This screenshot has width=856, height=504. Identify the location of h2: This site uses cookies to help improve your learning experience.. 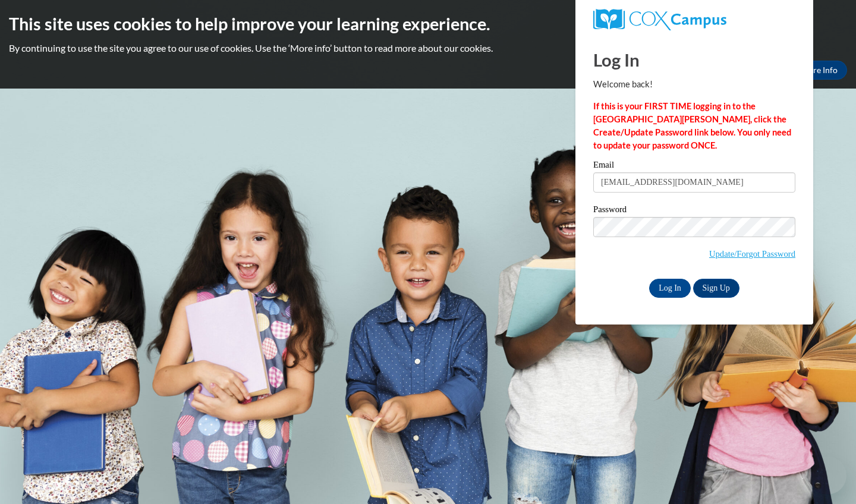
(428, 24).